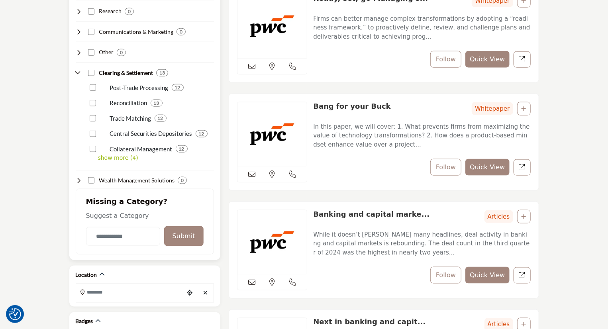 The height and width of the screenshot is (329, 608). Describe the element at coordinates (161, 118) in the screenshot. I see `div: 12 Results For Trade Matching` at that location.